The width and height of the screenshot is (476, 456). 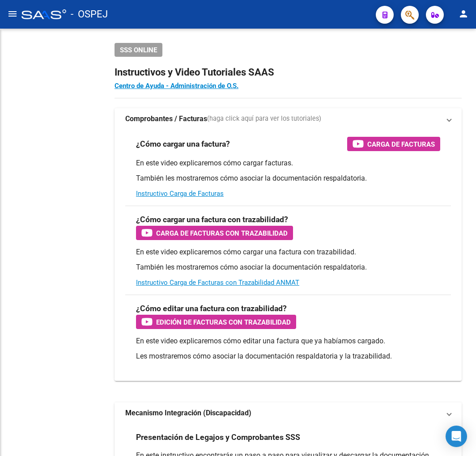 I want to click on button: Edición de Facturas con Trazabilidad, so click(x=216, y=322).